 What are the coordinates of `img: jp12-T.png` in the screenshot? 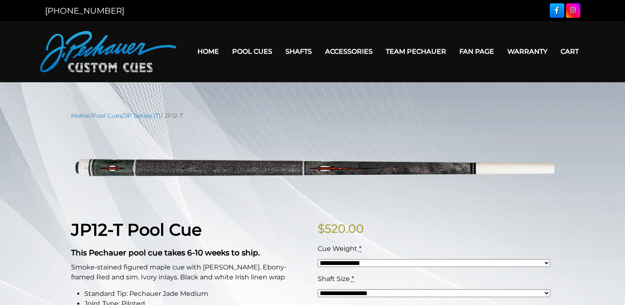 It's located at (313, 167).